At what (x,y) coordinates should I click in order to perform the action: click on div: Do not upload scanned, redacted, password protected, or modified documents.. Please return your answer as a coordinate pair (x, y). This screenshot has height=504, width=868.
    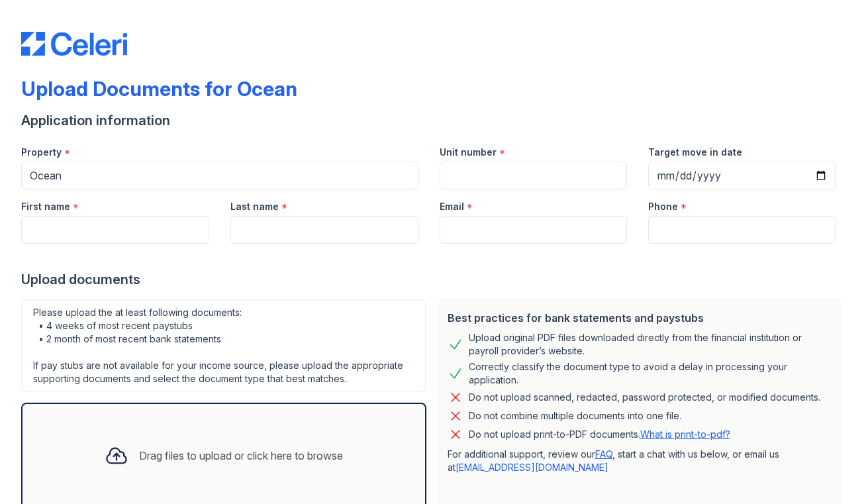
    Looking at the image, I should click on (645, 397).